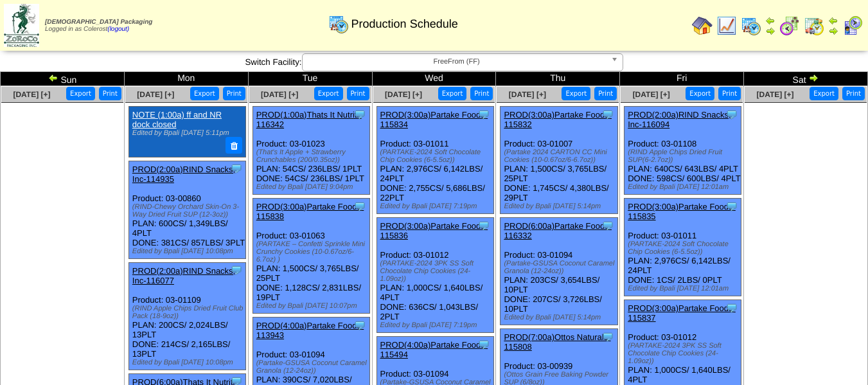 The height and width of the screenshot is (385, 868). What do you see at coordinates (558, 79) in the screenshot?
I see `td: Thu` at bounding box center [558, 79].